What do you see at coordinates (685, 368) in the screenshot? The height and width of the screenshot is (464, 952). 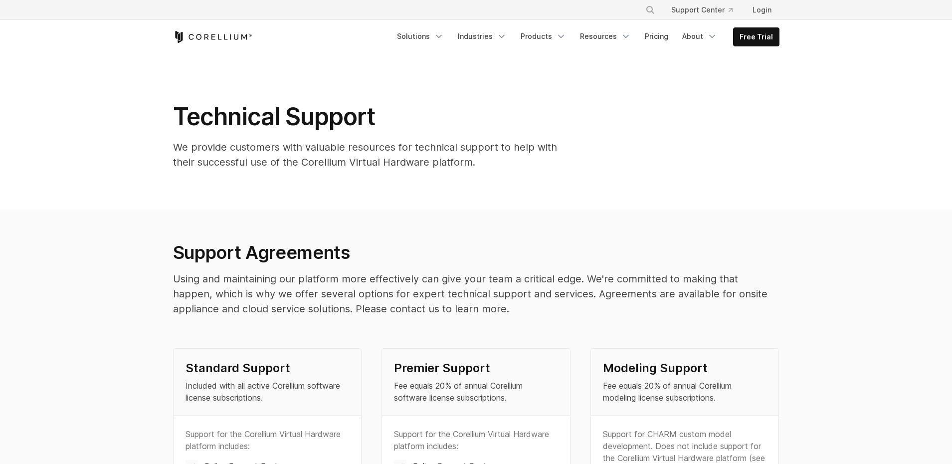 I see `h4: Modeling Support` at bounding box center [685, 368].